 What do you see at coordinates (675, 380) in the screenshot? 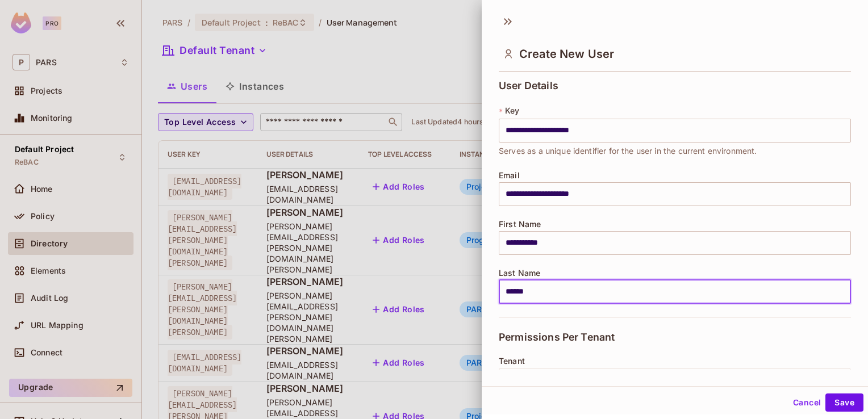
I see `button: Default Tenant` at bounding box center [675, 380].